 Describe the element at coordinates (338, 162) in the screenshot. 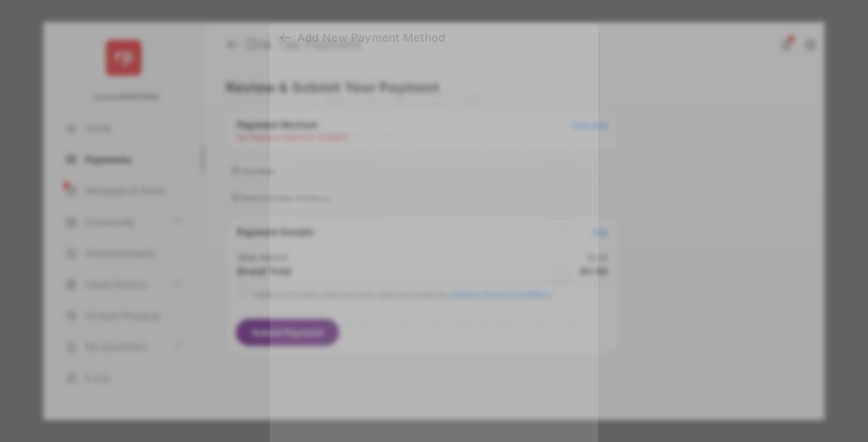

I see `span: Bank Account ACH` at that location.